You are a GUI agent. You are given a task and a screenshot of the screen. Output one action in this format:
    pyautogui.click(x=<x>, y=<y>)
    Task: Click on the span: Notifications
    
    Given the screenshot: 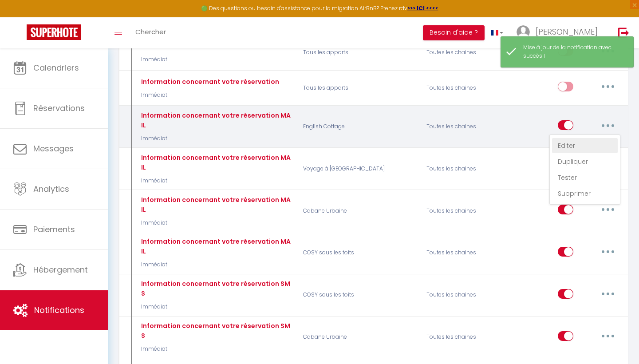 What is the action you would take?
    pyautogui.click(x=59, y=310)
    